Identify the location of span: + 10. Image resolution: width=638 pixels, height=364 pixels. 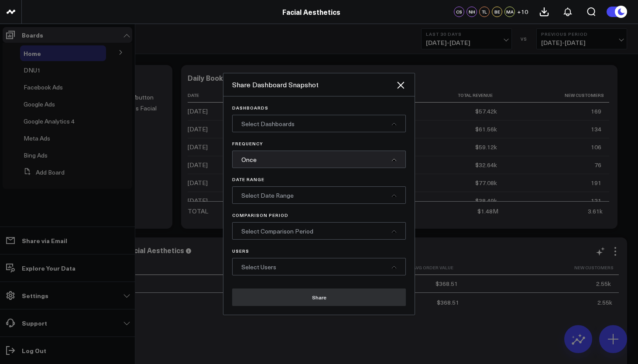
(523, 12).